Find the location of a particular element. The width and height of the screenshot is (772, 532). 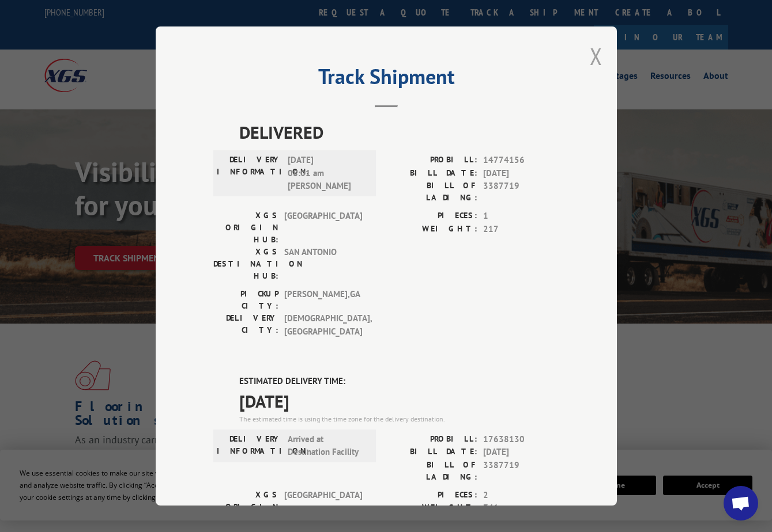

button: Close modal is located at coordinates (596, 55).